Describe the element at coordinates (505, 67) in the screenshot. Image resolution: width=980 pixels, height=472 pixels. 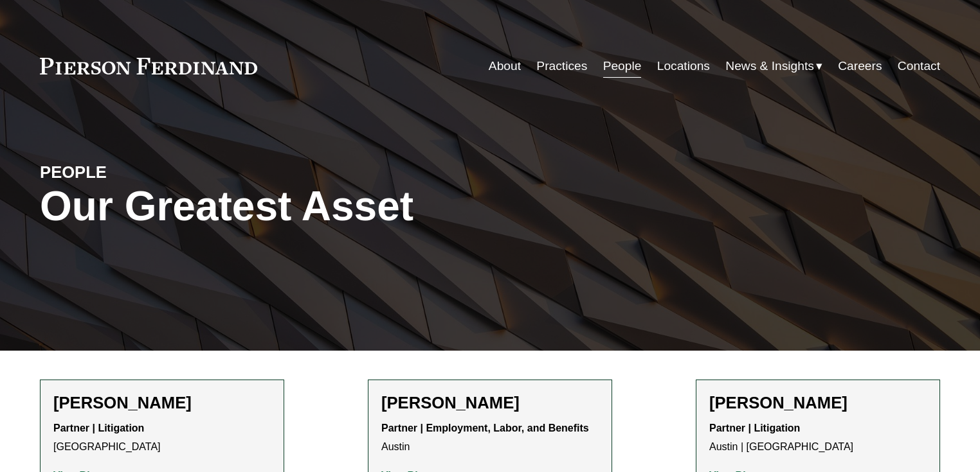
I see `a: About` at that location.